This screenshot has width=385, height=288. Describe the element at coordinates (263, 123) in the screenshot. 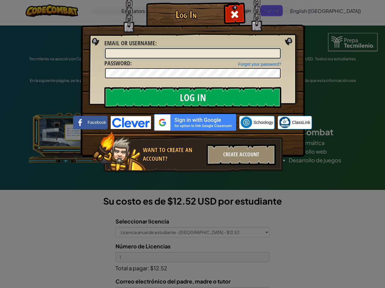

I see `span: Schoology` at that location.